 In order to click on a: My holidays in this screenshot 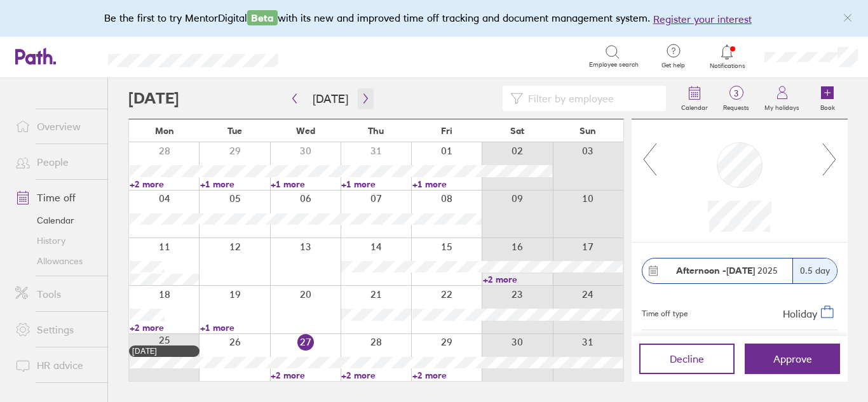, I will do `click(781, 98)`.